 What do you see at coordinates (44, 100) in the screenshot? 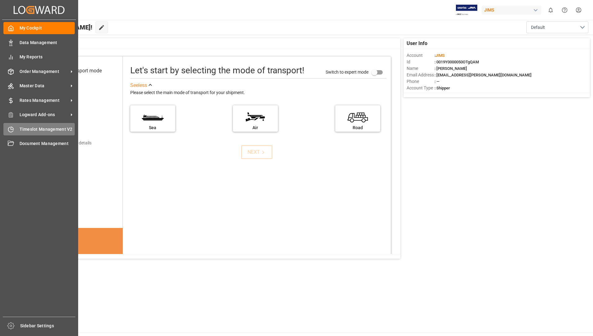
I see `span: Rates Management` at bounding box center [44, 100].